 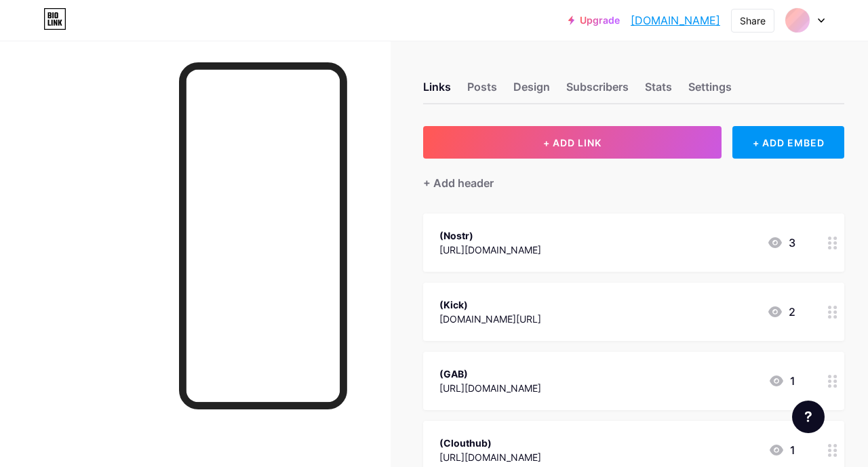 I want to click on a: Upgrade, so click(x=594, y=21).